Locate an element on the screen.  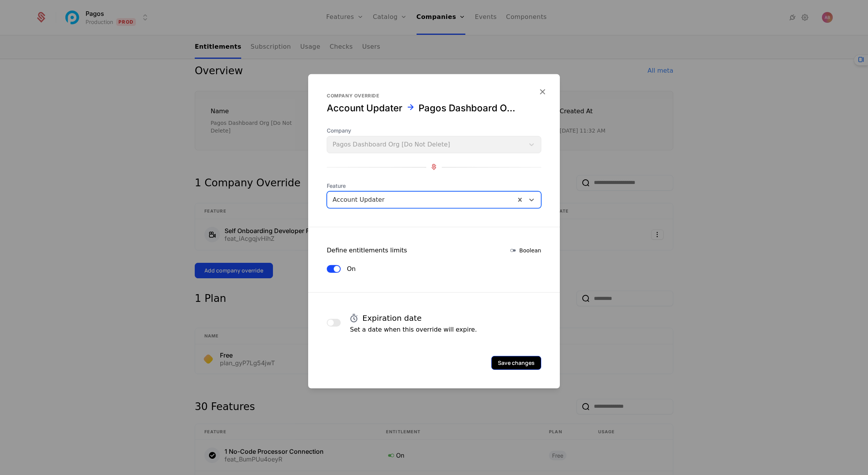
span: Company is located at coordinates (434, 130).